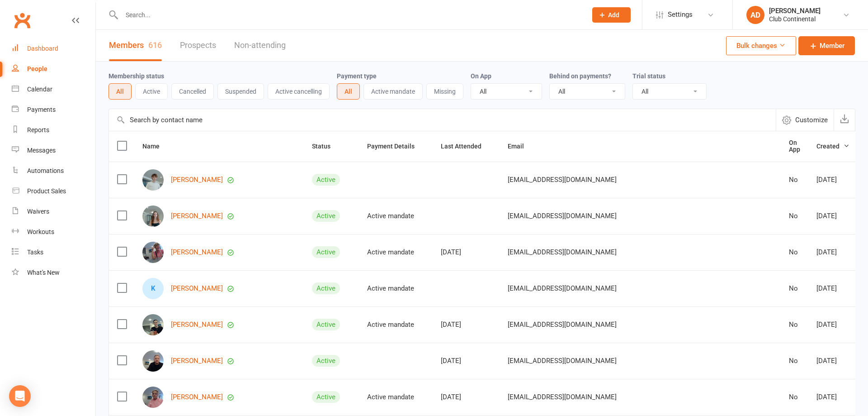 The width and height of the screenshot is (868, 416). I want to click on button: Last Attended, so click(466, 146).